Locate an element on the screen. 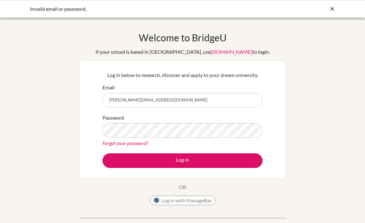  label: Email is located at coordinates (109, 88).